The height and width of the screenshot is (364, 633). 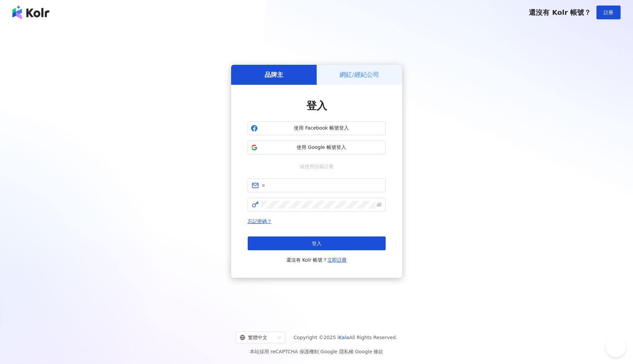 What do you see at coordinates (343, 338) in the screenshot?
I see `a: iKala` at bounding box center [343, 338].